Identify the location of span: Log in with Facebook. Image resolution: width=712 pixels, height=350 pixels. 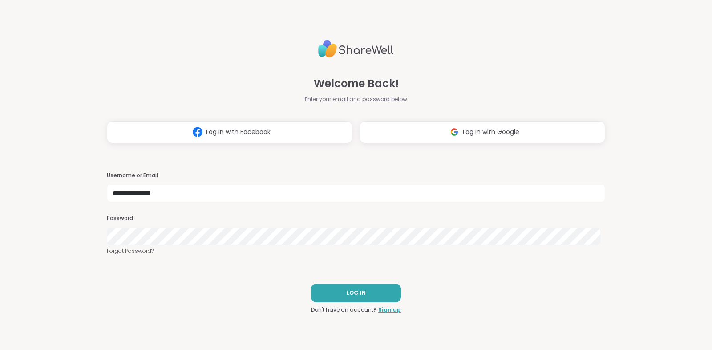
(238, 132).